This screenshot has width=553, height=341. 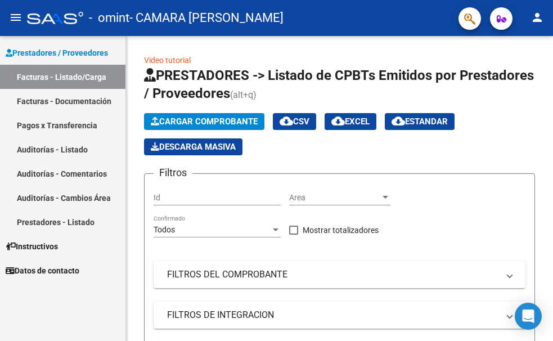 I want to click on app-download-masive: Descarga masiva de comprobantes (adjuntos), so click(x=193, y=147).